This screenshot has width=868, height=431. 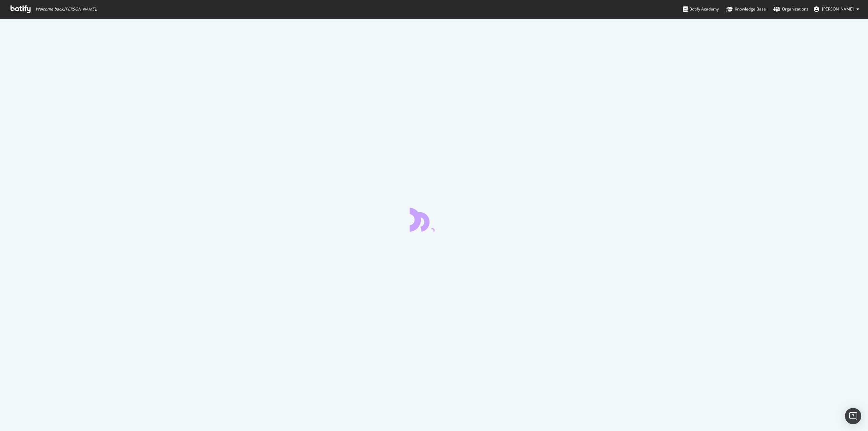 I want to click on div: Knowledge Base, so click(x=746, y=9).